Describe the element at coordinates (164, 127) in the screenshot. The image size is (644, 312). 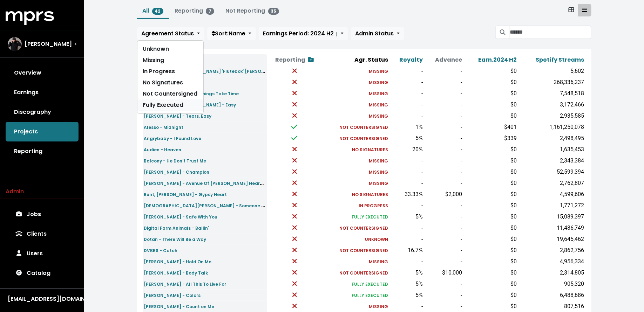
I see `small: Alesso - Midnight` at that location.